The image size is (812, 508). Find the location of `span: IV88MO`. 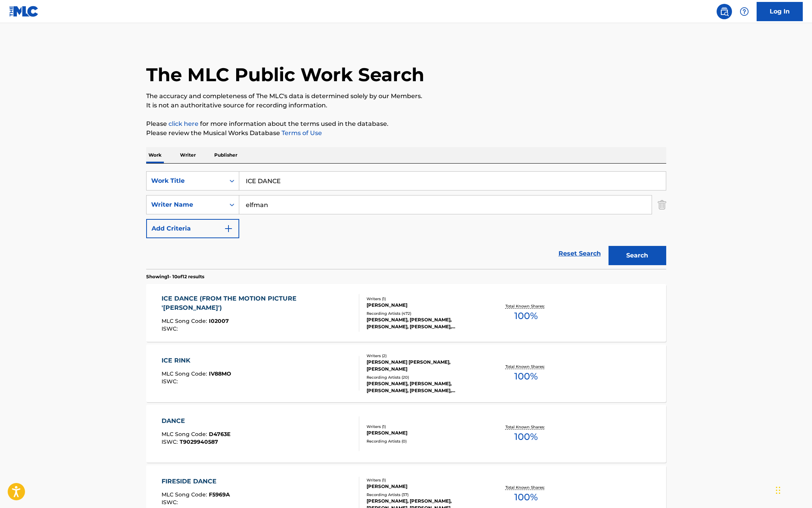

span: IV88MO is located at coordinates (220, 374).